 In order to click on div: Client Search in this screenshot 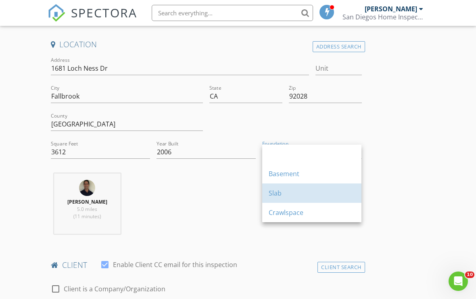, I will do `click(341, 267)`.